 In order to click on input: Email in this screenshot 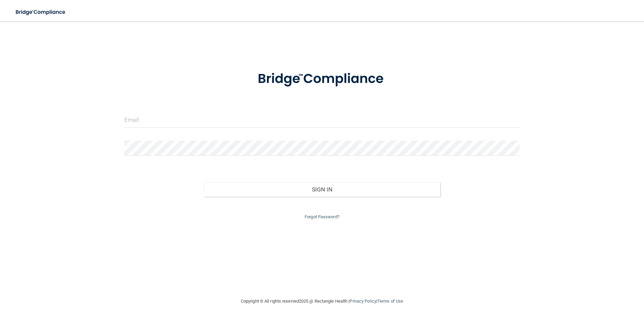, I will do `click(322, 120)`.